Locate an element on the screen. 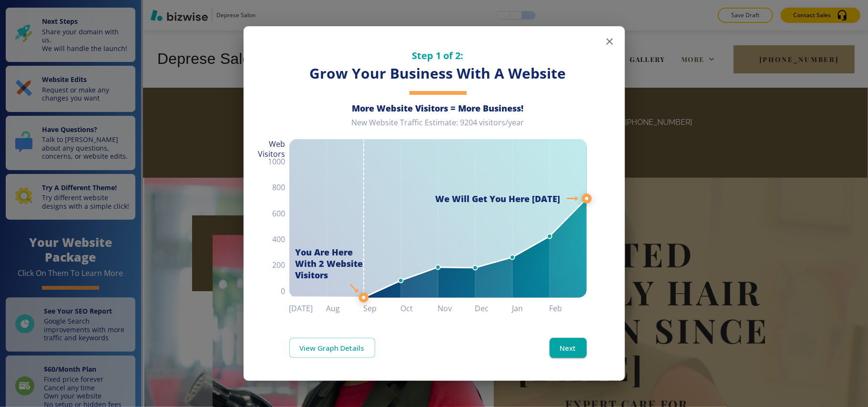  h6: Nov is located at coordinates (457, 308).